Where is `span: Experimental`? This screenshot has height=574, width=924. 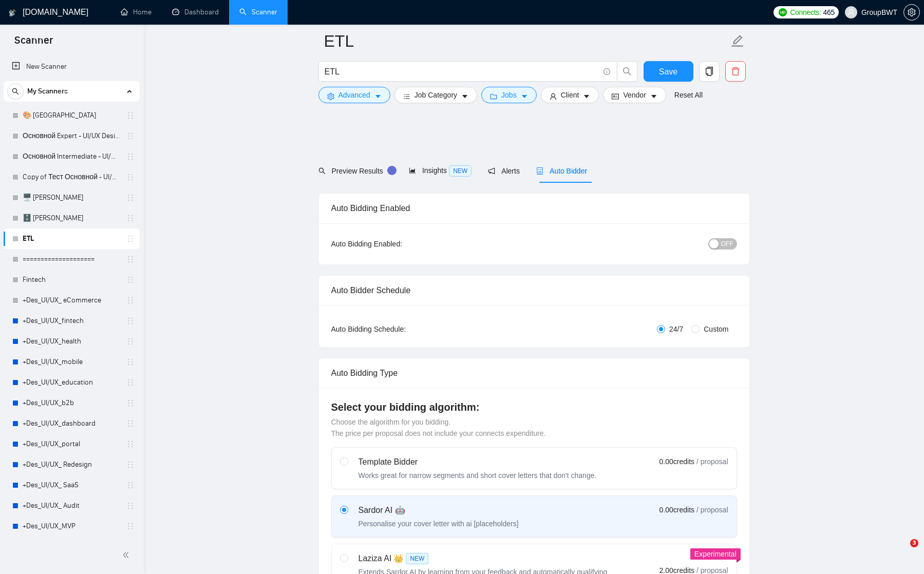 span: Experimental is located at coordinates (715, 554).